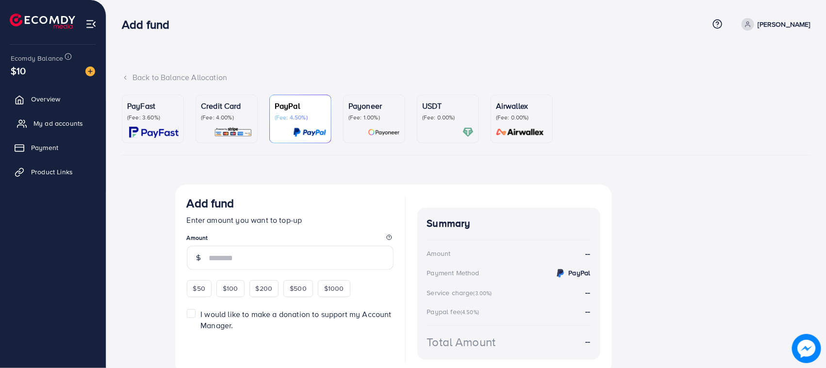  Describe the element at coordinates (290, 220) in the screenshot. I see `p: Enter amount you want to top-up` at that location.